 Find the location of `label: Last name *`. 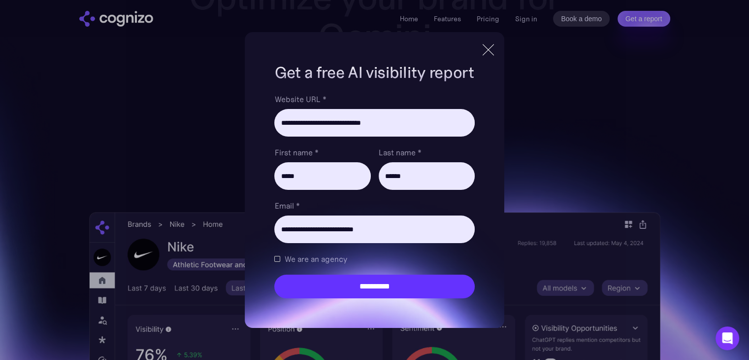

label: Last name * is located at coordinates (427, 152).